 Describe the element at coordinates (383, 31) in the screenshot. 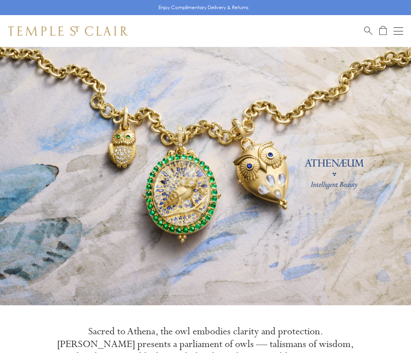

I see `a: Open Shopping Bag` at that location.